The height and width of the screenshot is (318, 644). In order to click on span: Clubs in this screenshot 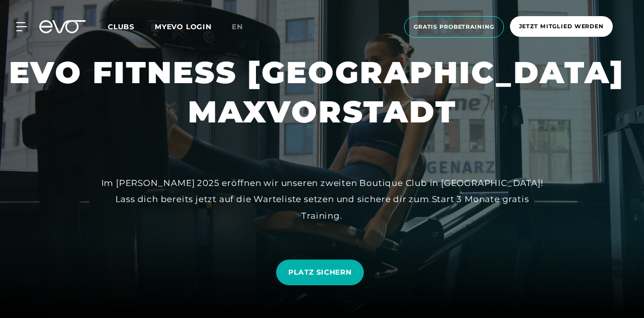, I will do `click(121, 27)`.